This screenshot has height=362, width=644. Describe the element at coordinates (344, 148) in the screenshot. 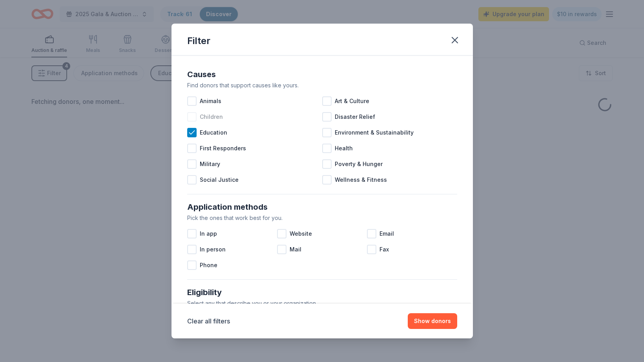

I see `span: Health` at that location.